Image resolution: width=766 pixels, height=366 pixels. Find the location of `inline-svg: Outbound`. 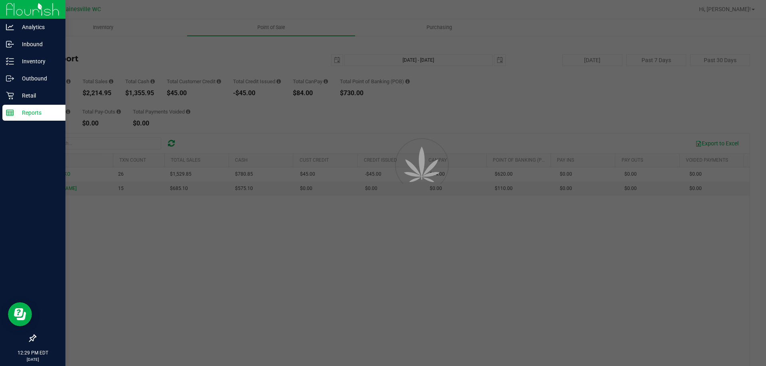

inline-svg: Outbound is located at coordinates (10, 79).